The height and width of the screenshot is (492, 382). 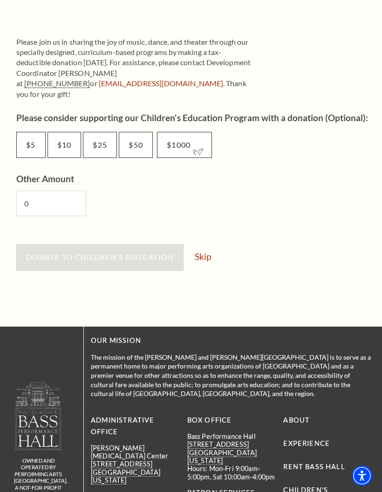 I want to click on a: About, so click(x=297, y=420).